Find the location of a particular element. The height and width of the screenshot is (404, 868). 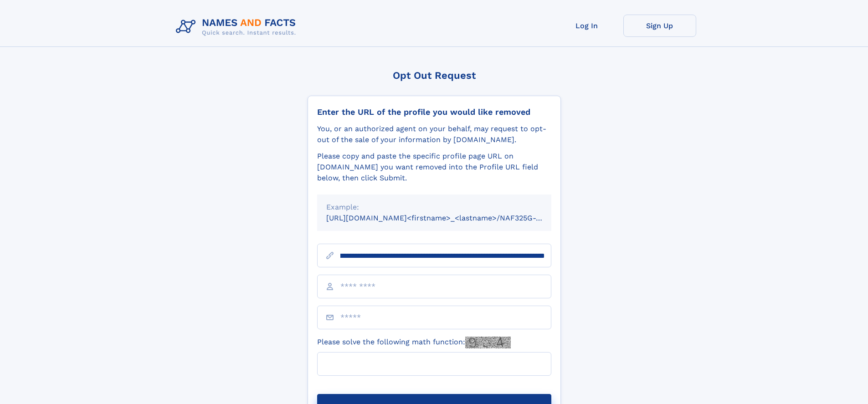

a: Sign Up is located at coordinates (660, 26).